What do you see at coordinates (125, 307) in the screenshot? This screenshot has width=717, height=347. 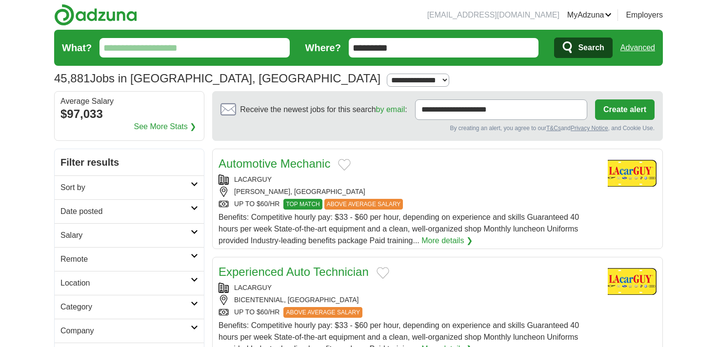 I see `h2: Category` at bounding box center [125, 307].